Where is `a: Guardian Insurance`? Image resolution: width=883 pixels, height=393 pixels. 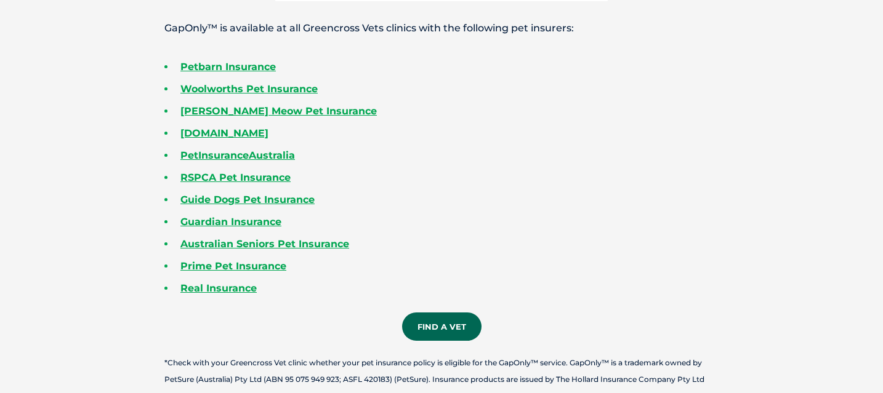 a: Guardian Insurance is located at coordinates (231, 222).